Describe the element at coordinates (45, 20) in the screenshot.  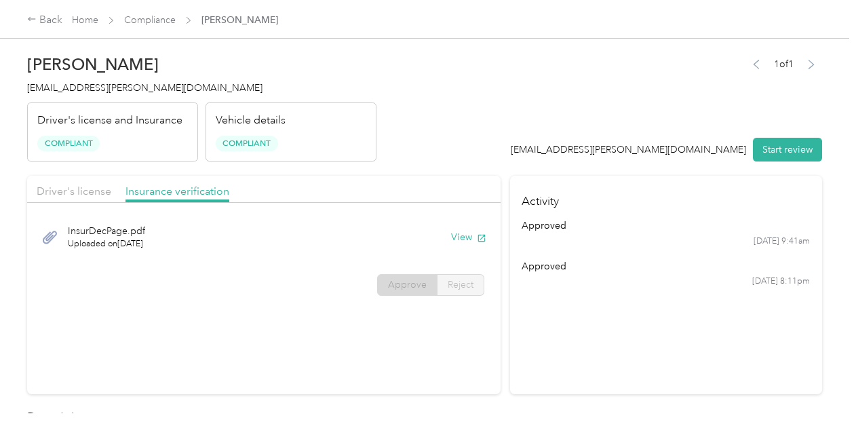
I see `div: Back` at that location.